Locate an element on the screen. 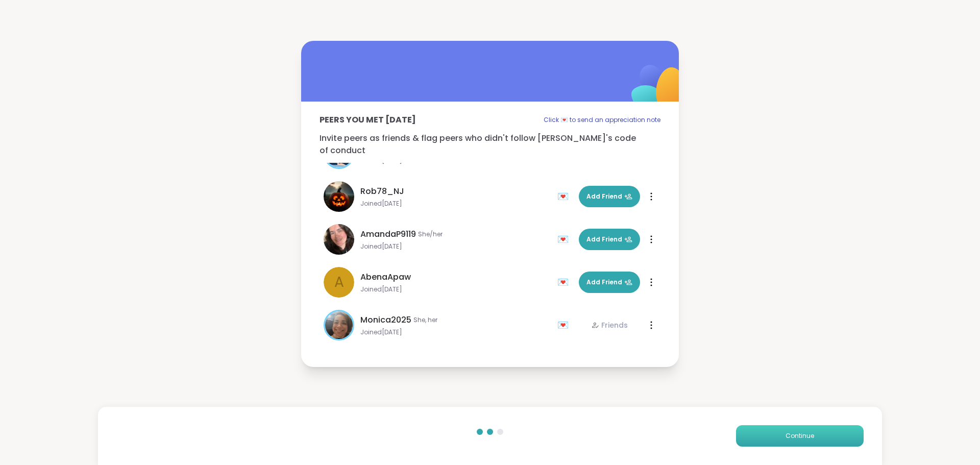 The height and width of the screenshot is (465, 980). span: She, her is located at coordinates (425, 320).